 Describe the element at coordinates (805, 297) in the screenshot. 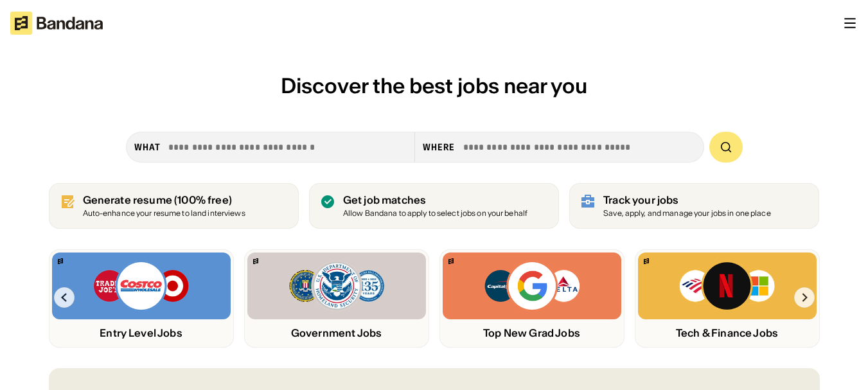

I see `img: Right Arrow` at that location.